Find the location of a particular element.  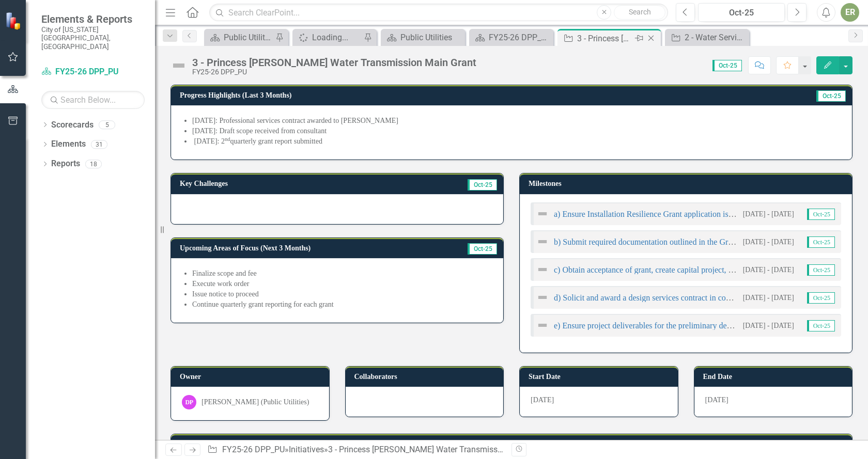

span: Elements & Reports is located at coordinates (93, 19).